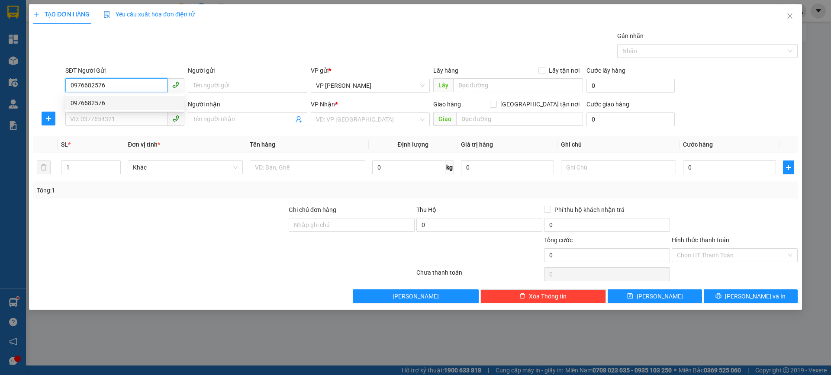 Image resolution: width=831 pixels, height=375 pixels. Describe the element at coordinates (477, 145) in the screenshot. I see `span: Giá trị hàng` at that location.